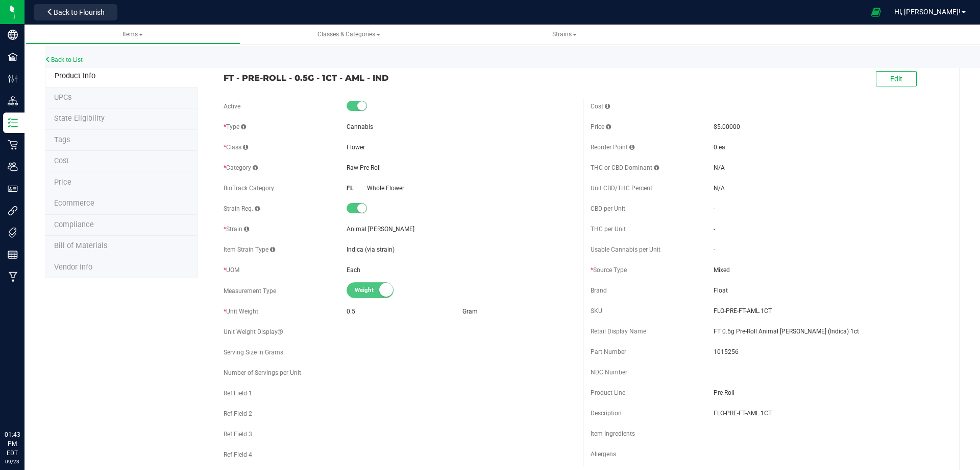 The height and width of the screenshot is (470, 980). Describe the element at coordinates (13, 211) in the screenshot. I see `inline-svg: Integrations` at that location.